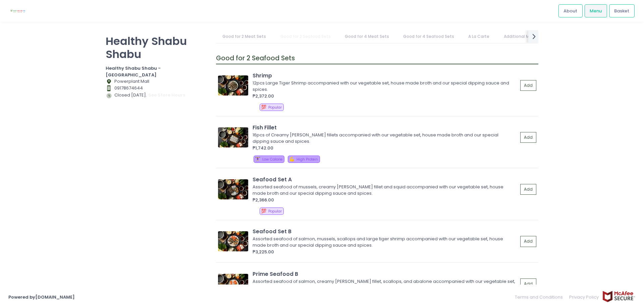  What do you see at coordinates (385, 252) in the screenshot?
I see `div: ₱3,225.00` at bounding box center [385, 252].